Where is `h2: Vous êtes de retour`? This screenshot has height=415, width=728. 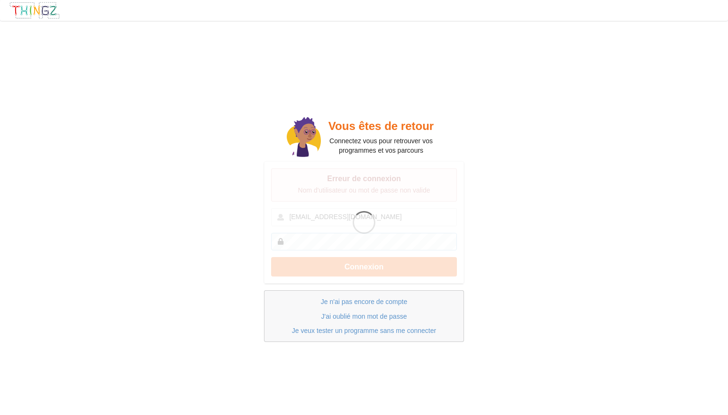 h2: Vous êtes de retour is located at coordinates (380, 126).